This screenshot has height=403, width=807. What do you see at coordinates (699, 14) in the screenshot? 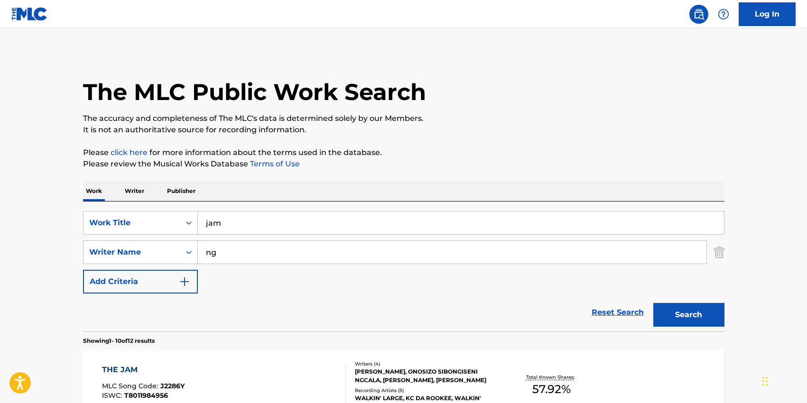
I see `a: Public Search` at bounding box center [699, 14].